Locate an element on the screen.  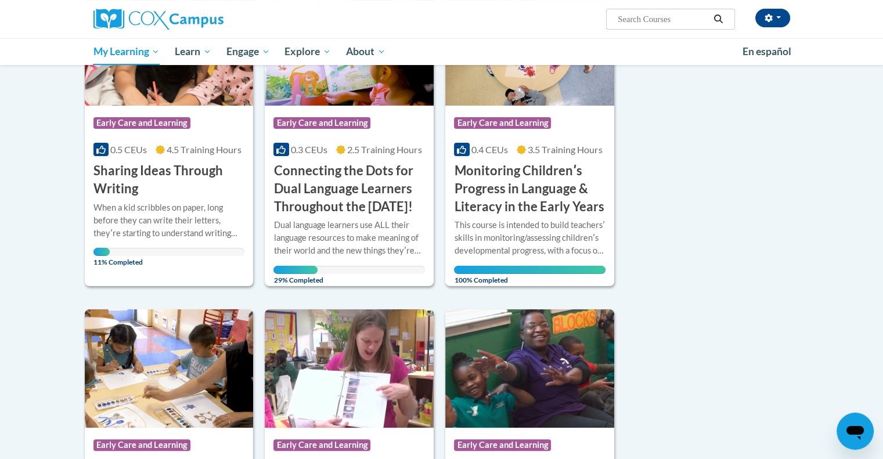
a: About is located at coordinates (366, 52).